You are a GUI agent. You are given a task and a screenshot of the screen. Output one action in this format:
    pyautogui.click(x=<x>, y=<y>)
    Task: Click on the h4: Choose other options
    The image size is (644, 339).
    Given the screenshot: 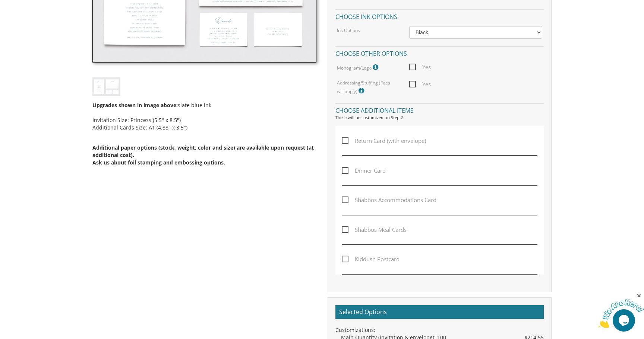 What is the action you would take?
    pyautogui.click(x=439, y=52)
    